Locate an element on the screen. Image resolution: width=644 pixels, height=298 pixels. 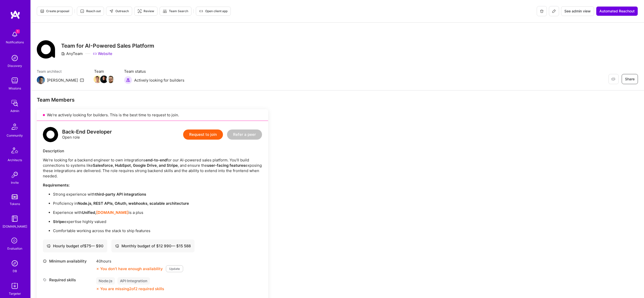
span: Team is located at coordinates (104, 71).